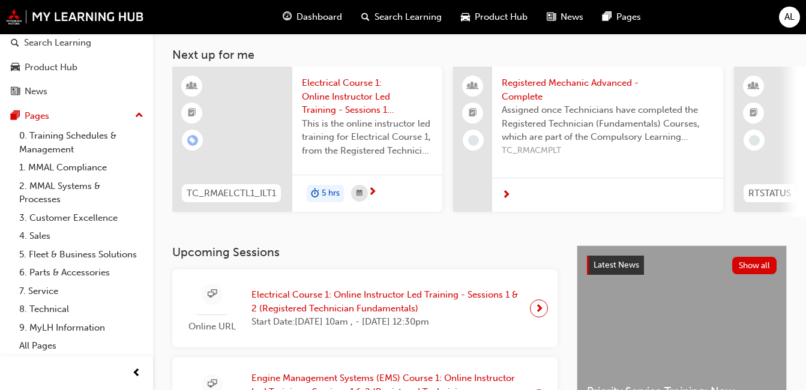 This screenshot has width=806, height=390. What do you see at coordinates (81, 328) in the screenshot?
I see `a: 9. MyLH Information` at bounding box center [81, 328].